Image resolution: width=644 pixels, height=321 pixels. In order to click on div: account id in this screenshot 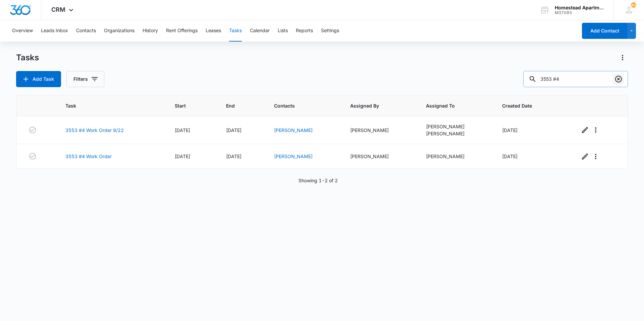, I will do `click(579, 12)`.